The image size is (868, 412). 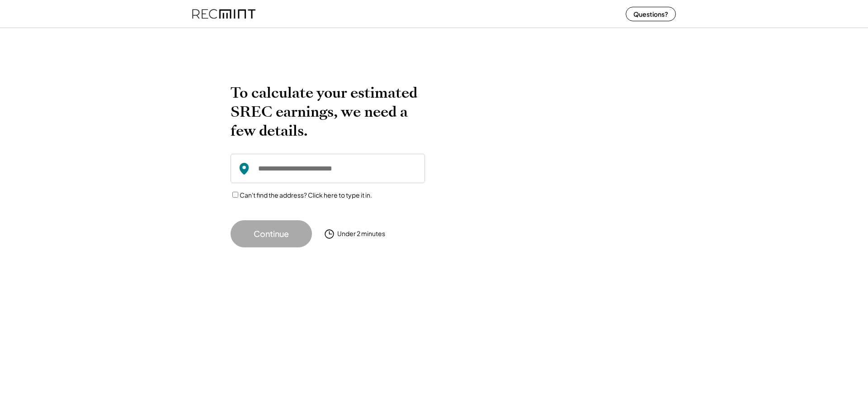 What do you see at coordinates (328, 111) in the screenshot?
I see `h2: To calculate your estimated SREC earnings, we need a few details.` at bounding box center [328, 111].